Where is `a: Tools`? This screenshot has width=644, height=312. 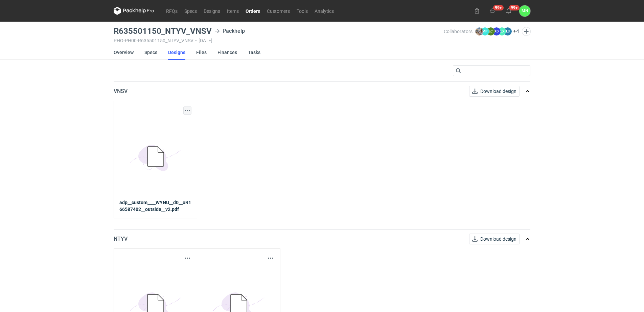
a: Tools is located at coordinates (302, 11).